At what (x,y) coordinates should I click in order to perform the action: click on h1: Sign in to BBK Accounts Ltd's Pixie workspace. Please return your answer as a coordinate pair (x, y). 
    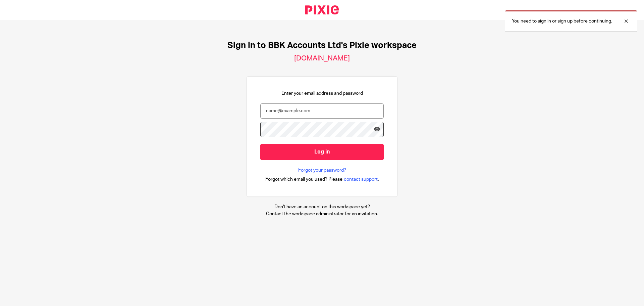
    Looking at the image, I should click on (322, 45).